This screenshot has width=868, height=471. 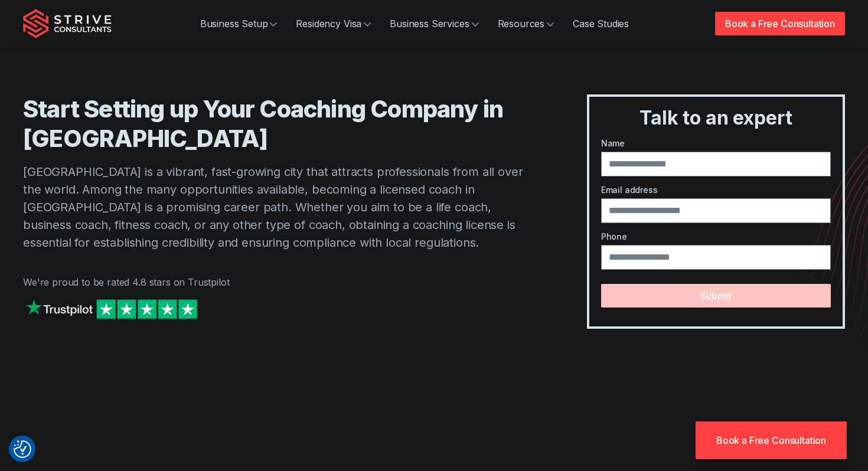 I want to click on button: Consent Preferences, so click(x=22, y=449).